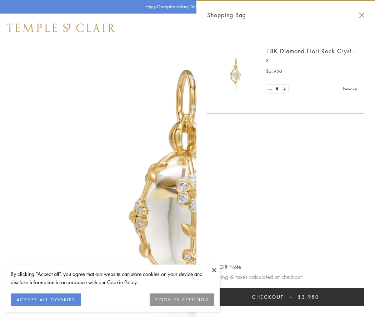 The image size is (375, 317). I want to click on a: Remove, so click(350, 89).